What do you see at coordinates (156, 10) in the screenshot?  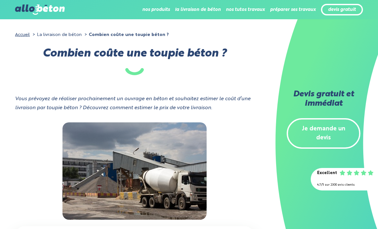 I see `li: nos produits` at bounding box center [156, 10].